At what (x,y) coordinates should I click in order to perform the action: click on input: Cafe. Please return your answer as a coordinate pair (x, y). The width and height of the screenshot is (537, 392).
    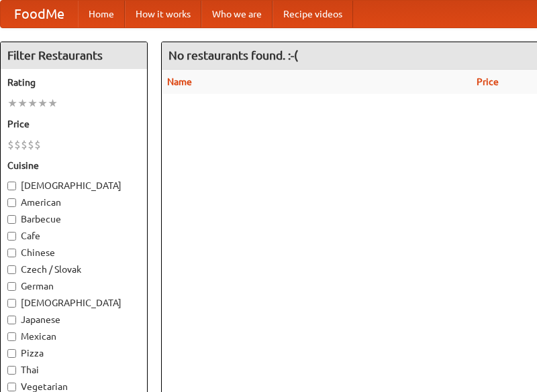
    Looking at the image, I should click on (12, 236).